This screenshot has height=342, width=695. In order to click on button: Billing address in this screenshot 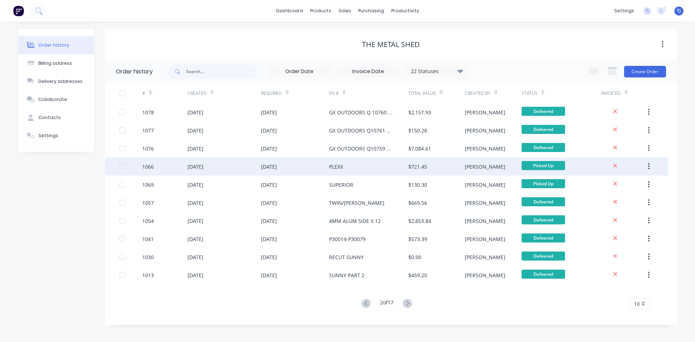, I will do `click(56, 63)`.